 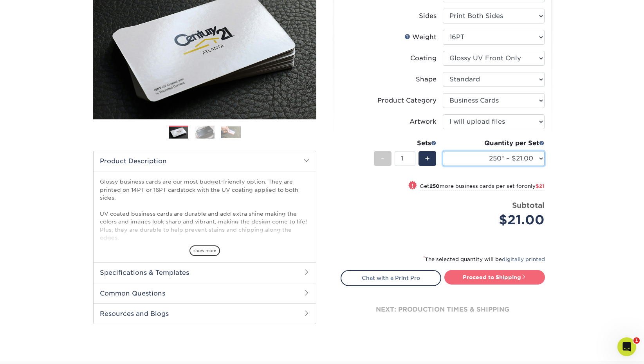 I want to click on span: show more, so click(x=205, y=250).